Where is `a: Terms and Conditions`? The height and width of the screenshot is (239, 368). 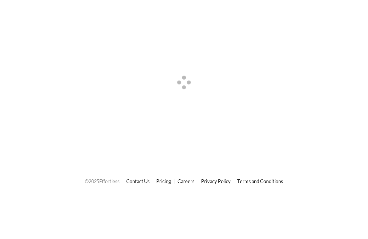 a: Terms and Conditions is located at coordinates (260, 181).